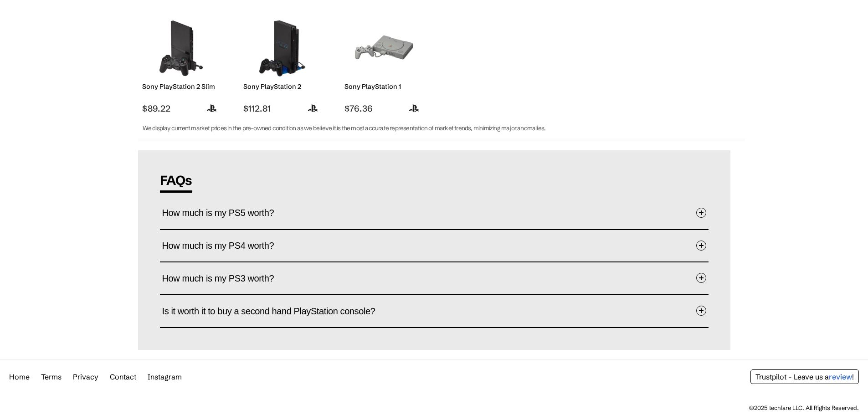 Image resolution: width=868 pixels, height=415 pixels. What do you see at coordinates (840, 377) in the screenshot?
I see `span: review` at bounding box center [840, 377].